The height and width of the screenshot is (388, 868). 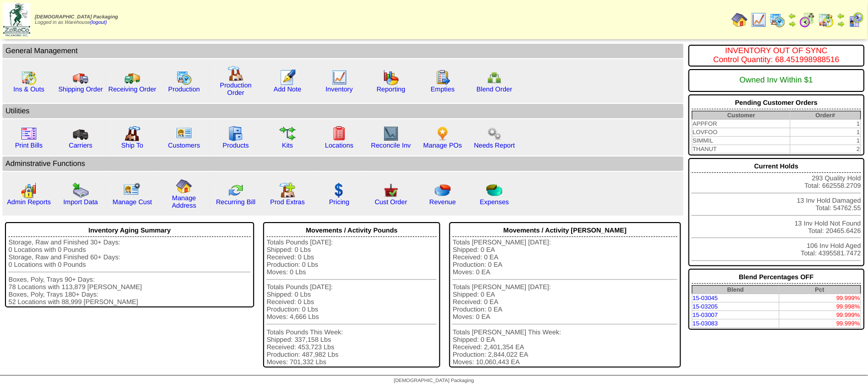 I want to click on img: arrowleft.gif, so click(x=841, y=16).